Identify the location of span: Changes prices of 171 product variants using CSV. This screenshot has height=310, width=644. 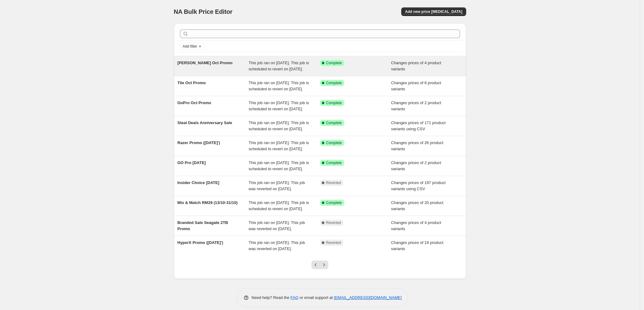
(418, 126).